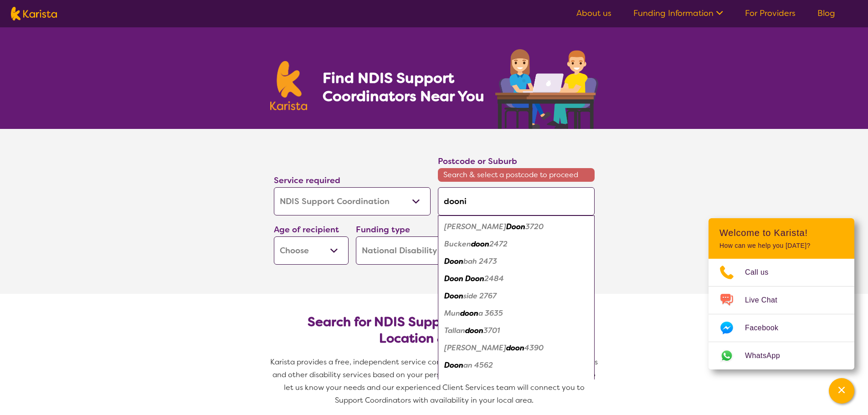  What do you see at coordinates (516, 330) in the screenshot?
I see `div: Tallandoon 3701` at bounding box center [516, 330].